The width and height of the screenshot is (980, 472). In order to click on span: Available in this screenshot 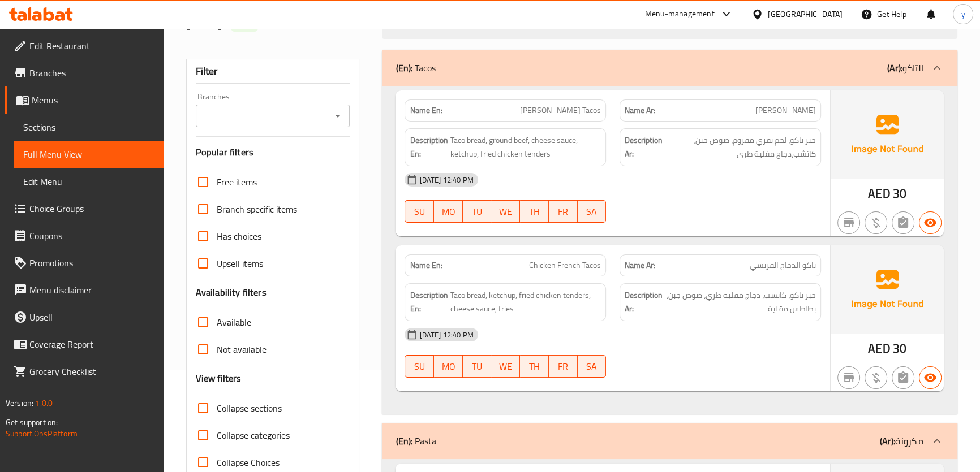, I will do `click(233, 322)`.